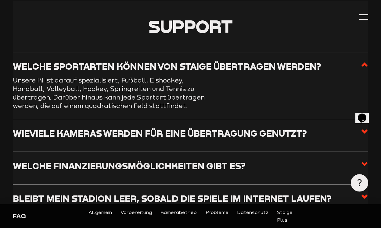 This screenshot has width=381, height=228. I want to click on span: Unsere KI ist darauf spezialisiert, Fußball, Eishockey, Handball, Volleyball, Hockey, Springreite..., so click(109, 93).